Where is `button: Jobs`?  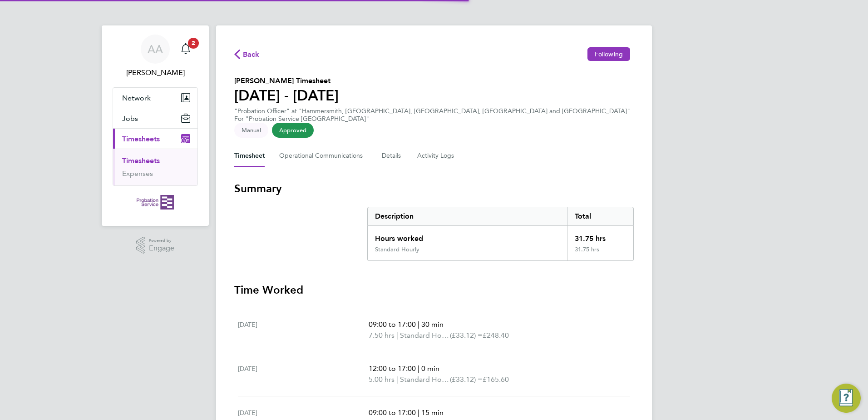
button: Jobs is located at coordinates (155, 118).